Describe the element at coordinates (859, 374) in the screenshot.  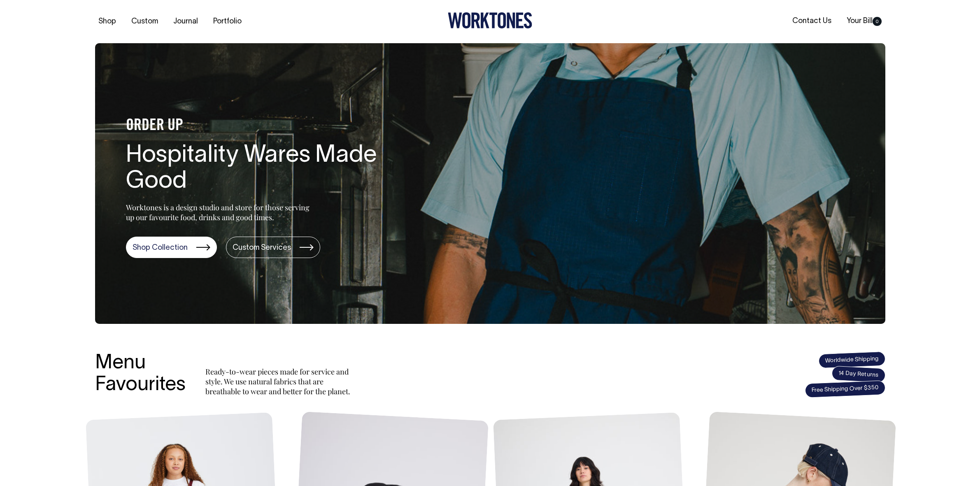
I see `span: 14 Day Returns` at that location.